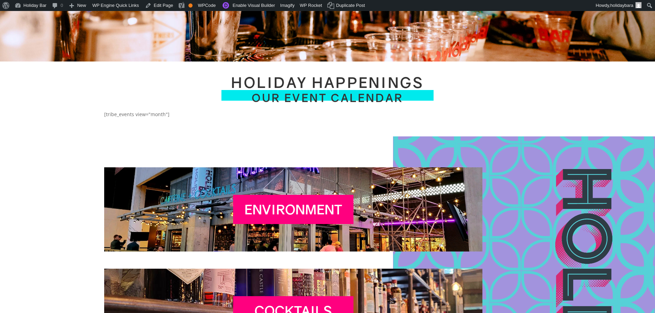 The height and width of the screenshot is (313, 655). What do you see at coordinates (327, 84) in the screenshot?
I see `h1: Holiday Happenings` at bounding box center [327, 84].